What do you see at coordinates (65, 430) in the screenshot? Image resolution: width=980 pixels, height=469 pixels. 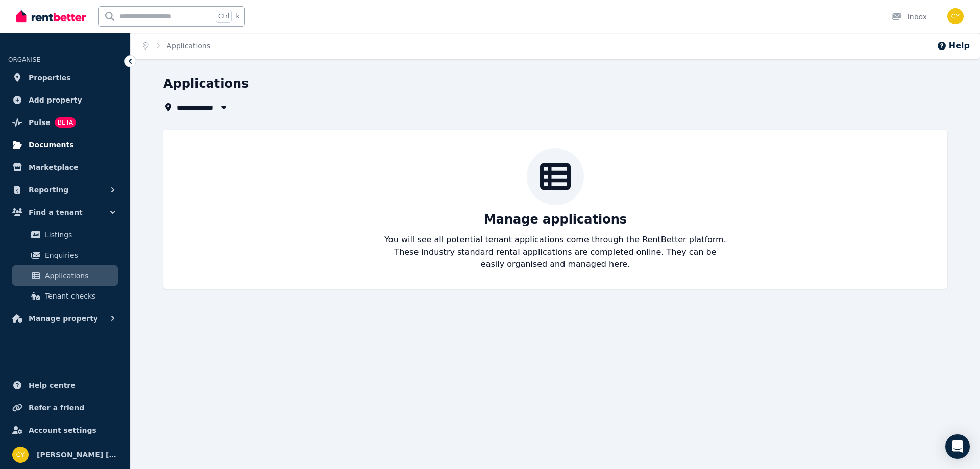 I see `a: Account settings` at bounding box center [65, 430].